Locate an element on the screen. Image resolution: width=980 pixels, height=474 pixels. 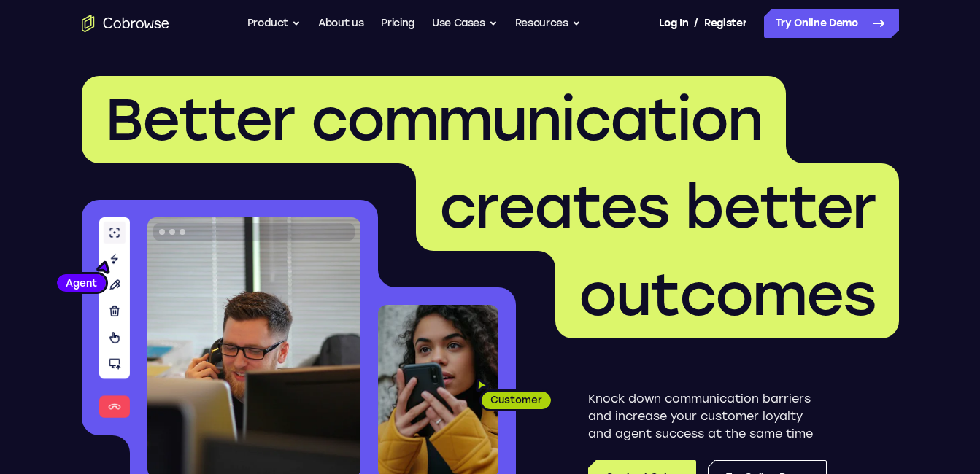
p: Knock down communication barriers and increase your customer loyalty and agent success at the sam... is located at coordinates (707, 416).